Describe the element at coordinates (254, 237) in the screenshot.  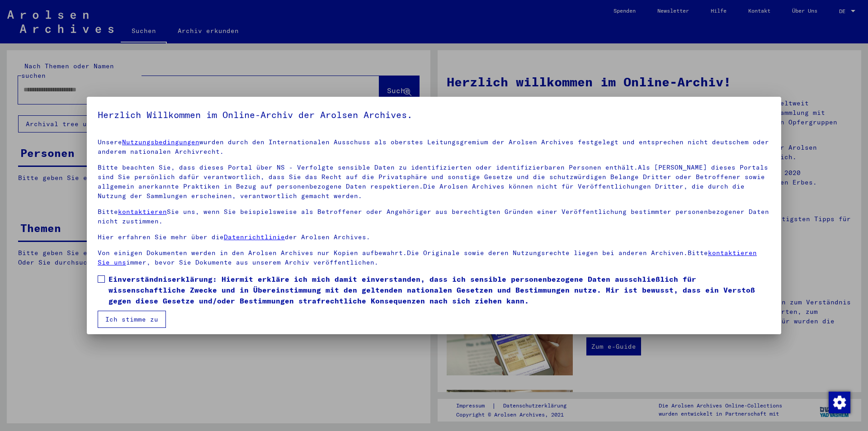
I see `a: Datenrichtlinie` at that location.